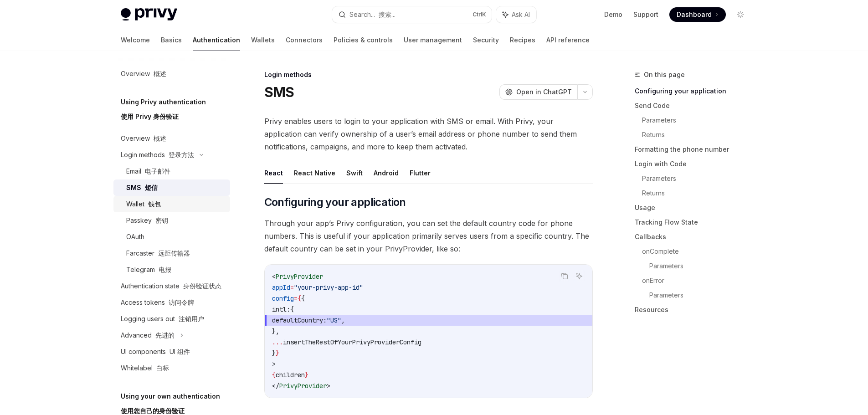 This screenshot has width=868, height=415. Describe the element at coordinates (523, 40) in the screenshot. I see `a: Recipes` at that location.